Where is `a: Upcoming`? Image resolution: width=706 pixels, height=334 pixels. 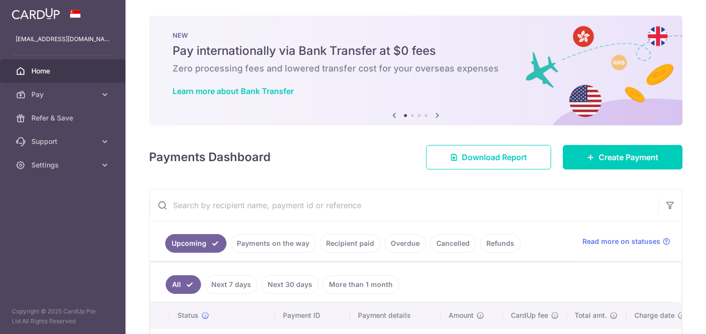
a: Upcoming is located at coordinates (196, 244).